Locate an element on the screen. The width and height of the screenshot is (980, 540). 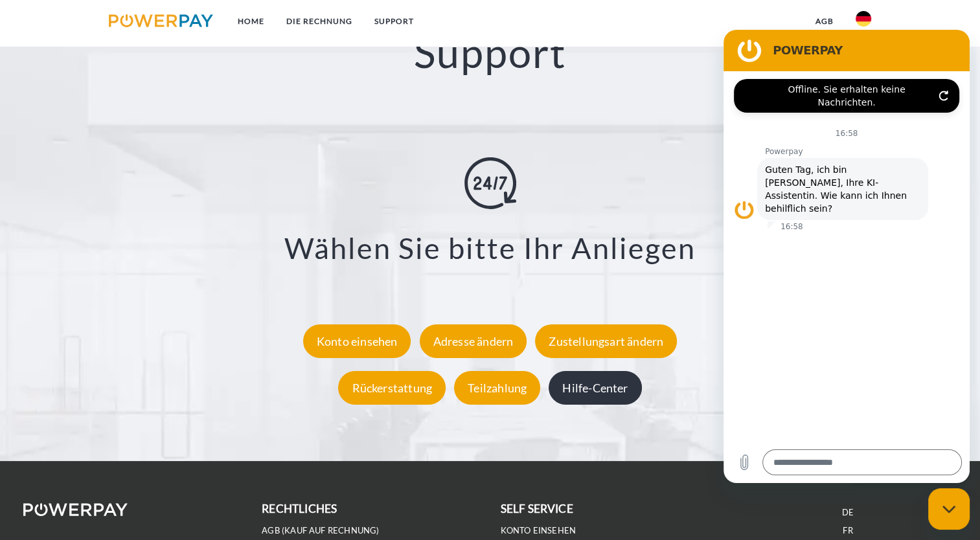
div: Hilfe-Center is located at coordinates (594, 387).